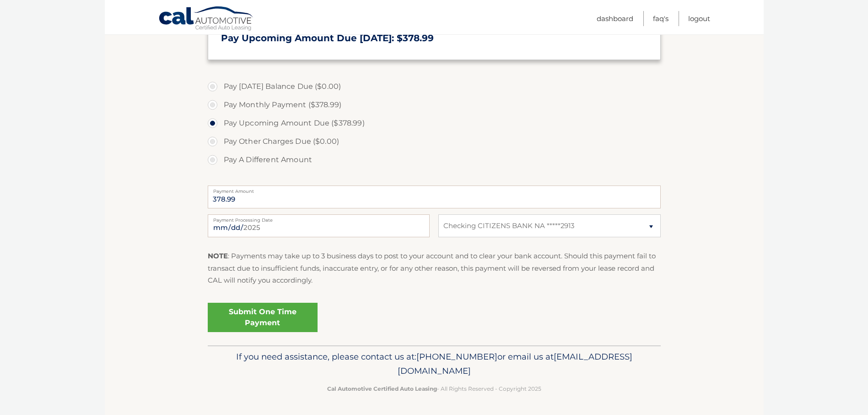 This screenshot has width=868, height=415. What do you see at coordinates (318, 226) in the screenshot?
I see `input: Payment Date` at bounding box center [318, 226].